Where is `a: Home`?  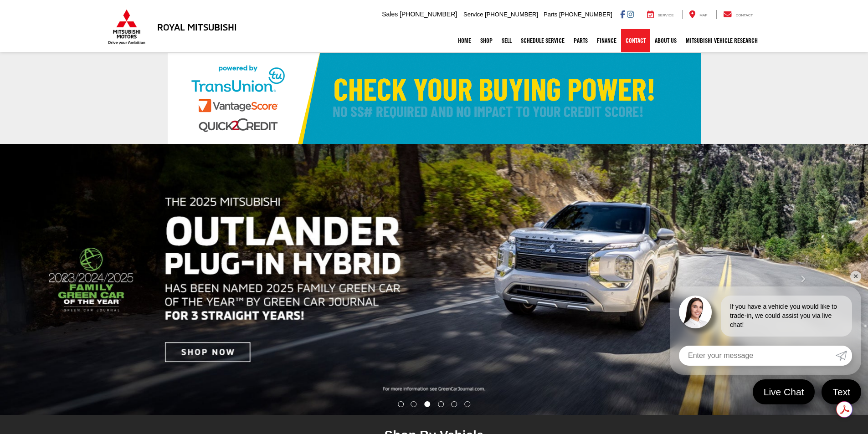
a: Home is located at coordinates (464, 41).